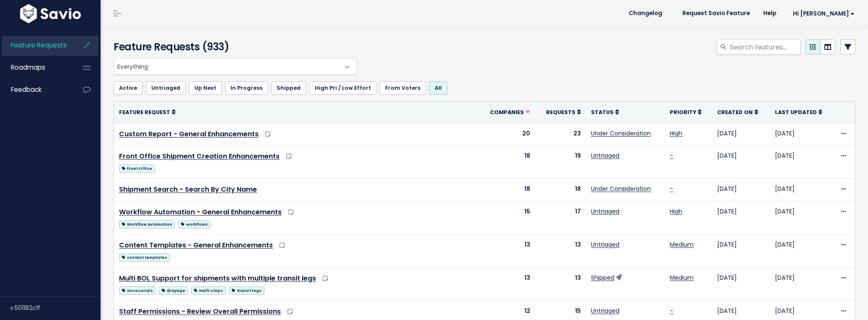 Image resolution: width=868 pixels, height=320 pixels. What do you see at coordinates (246, 88) in the screenshot?
I see `a: In Progress` at bounding box center [246, 88].